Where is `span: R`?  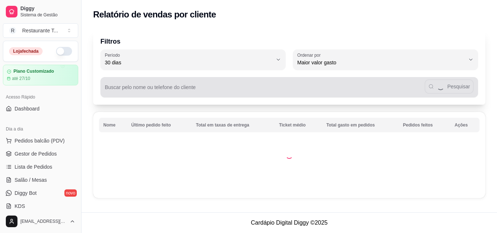 span: R is located at coordinates (13, 31).